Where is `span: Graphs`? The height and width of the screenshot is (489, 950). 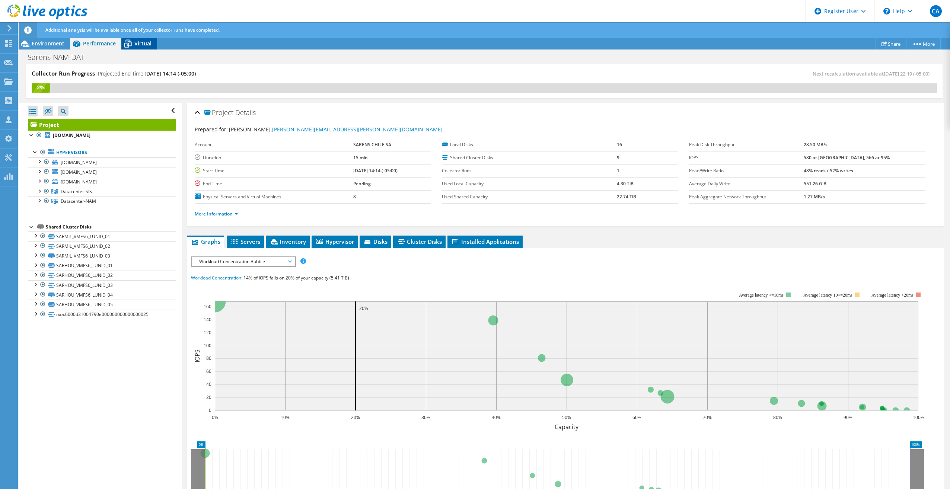
span: Graphs is located at coordinates (206, 242).